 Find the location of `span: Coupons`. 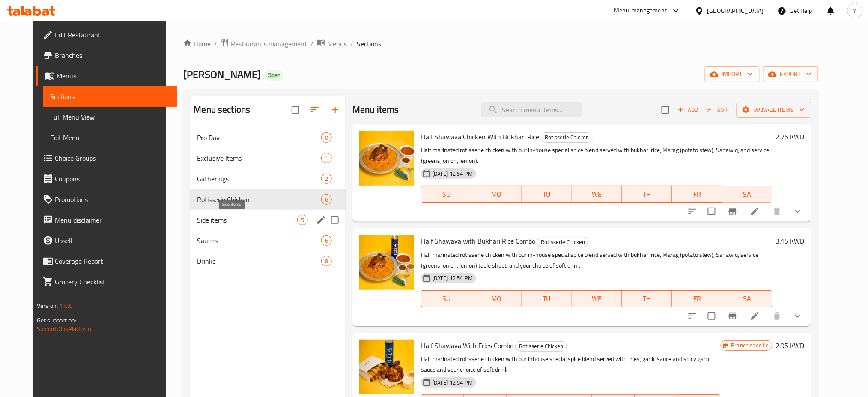

span: Coupons is located at coordinates (112, 178).